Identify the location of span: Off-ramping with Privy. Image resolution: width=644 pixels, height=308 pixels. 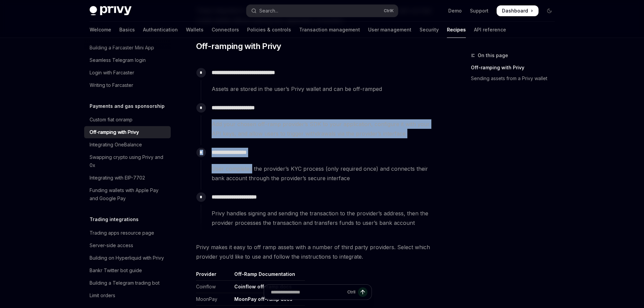
(239, 46).